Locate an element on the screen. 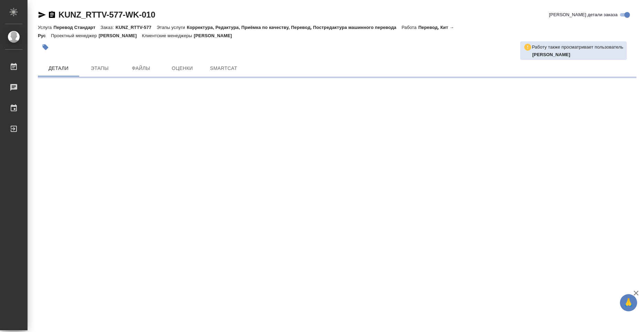  p: Перевод Стандарт is located at coordinates (77, 27).